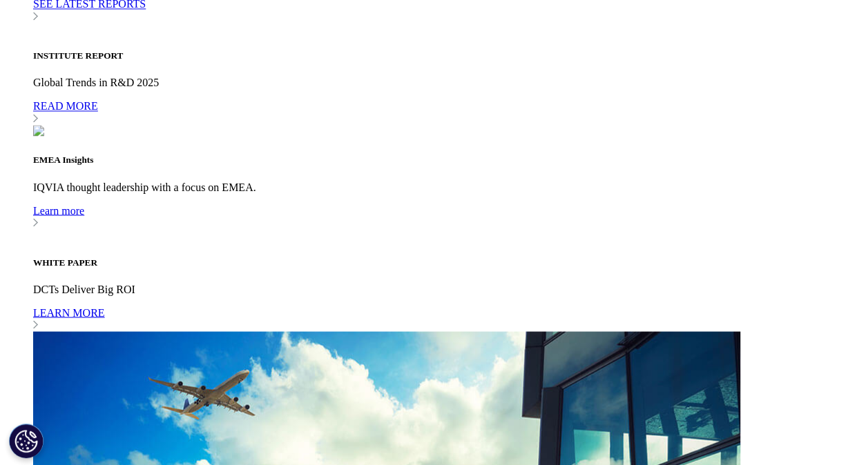 The image size is (868, 465). I want to click on p: DCTs Deliver Big ROI, so click(447, 290).